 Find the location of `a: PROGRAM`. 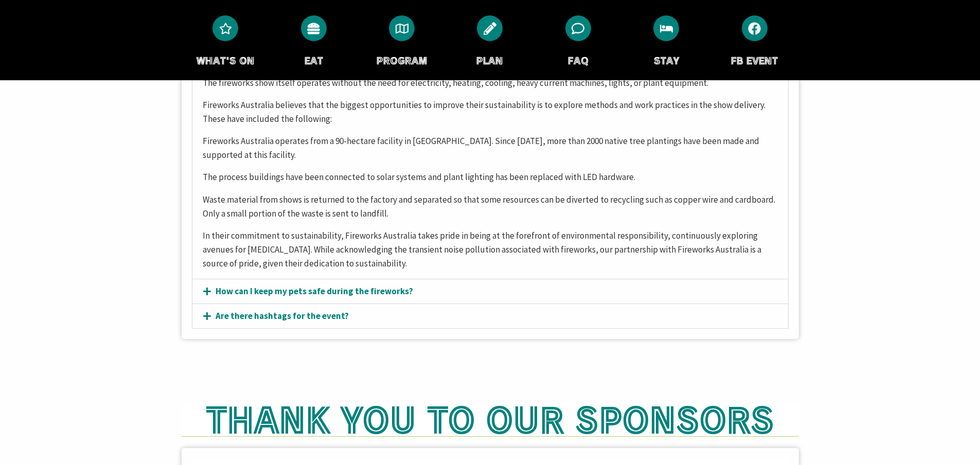

a: PROGRAM is located at coordinates (401, 60).